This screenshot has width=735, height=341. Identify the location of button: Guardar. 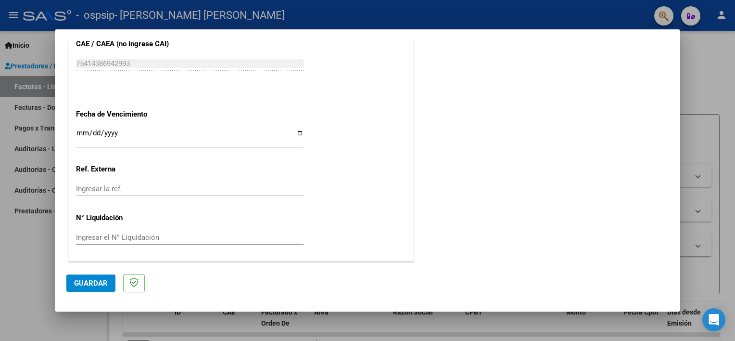
(91, 283).